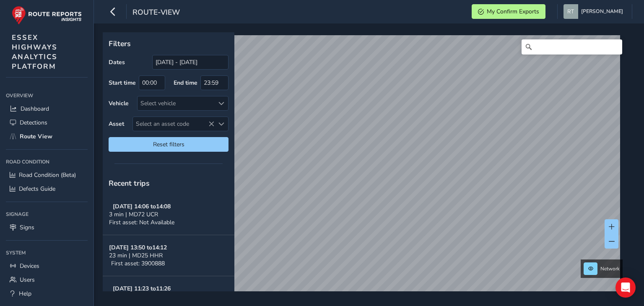 This screenshot has height=306, width=644. Describe the element at coordinates (25, 294) in the screenshot. I see `span: Help` at that location.